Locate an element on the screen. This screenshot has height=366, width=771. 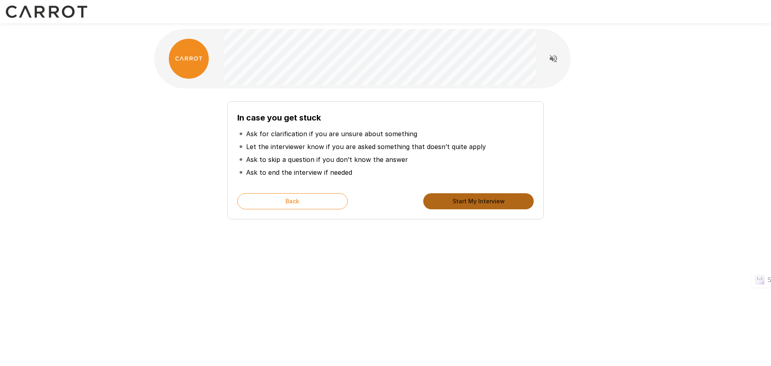
button: Start My Interview is located at coordinates (478, 201).